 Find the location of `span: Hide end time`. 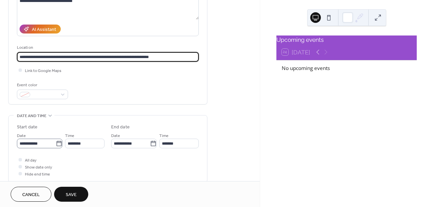

span: Hide end time is located at coordinates (37, 174).